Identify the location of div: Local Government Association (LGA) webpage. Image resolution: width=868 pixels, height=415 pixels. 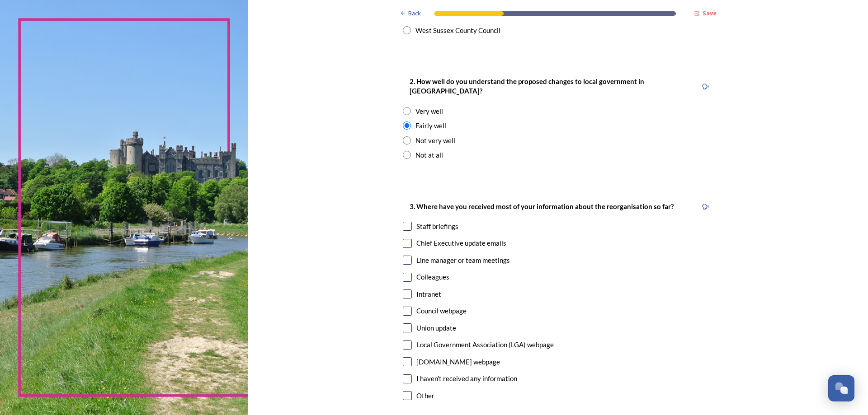
(485, 345).